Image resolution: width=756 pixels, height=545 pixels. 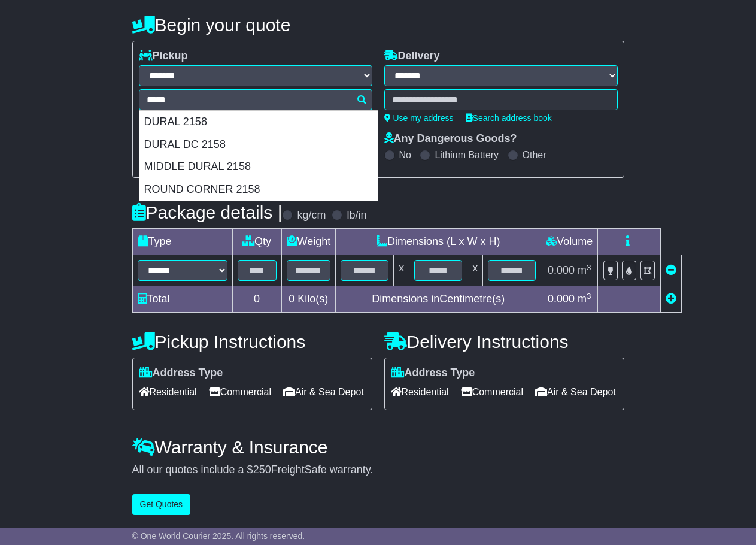 I want to click on td: Dimensions (L x W x H), so click(x=438, y=242).